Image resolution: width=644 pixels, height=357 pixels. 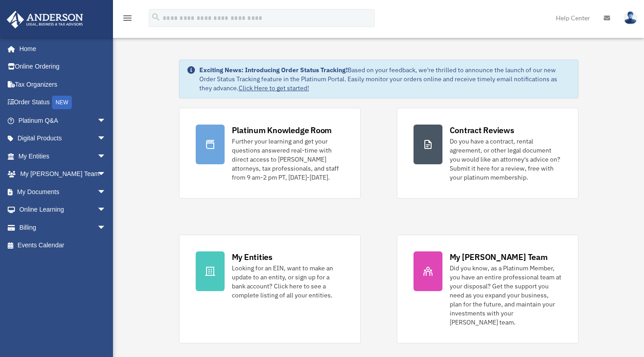 I want to click on a: My Entitiesarrow_drop_down, so click(x=63, y=156).